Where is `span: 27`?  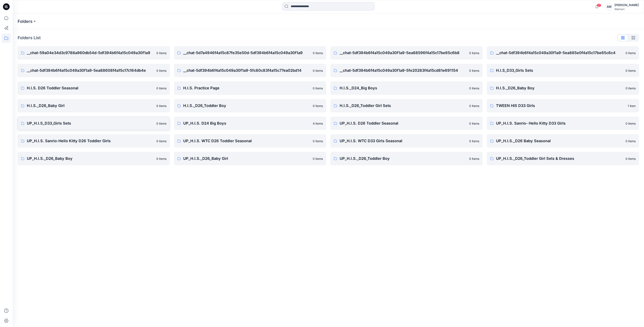
span: 27 is located at coordinates (599, 5).